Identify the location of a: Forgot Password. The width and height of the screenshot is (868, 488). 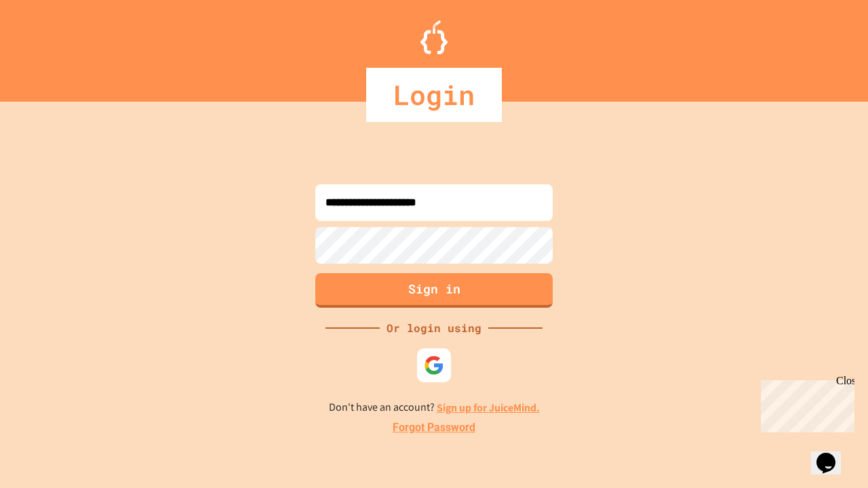
(434, 427).